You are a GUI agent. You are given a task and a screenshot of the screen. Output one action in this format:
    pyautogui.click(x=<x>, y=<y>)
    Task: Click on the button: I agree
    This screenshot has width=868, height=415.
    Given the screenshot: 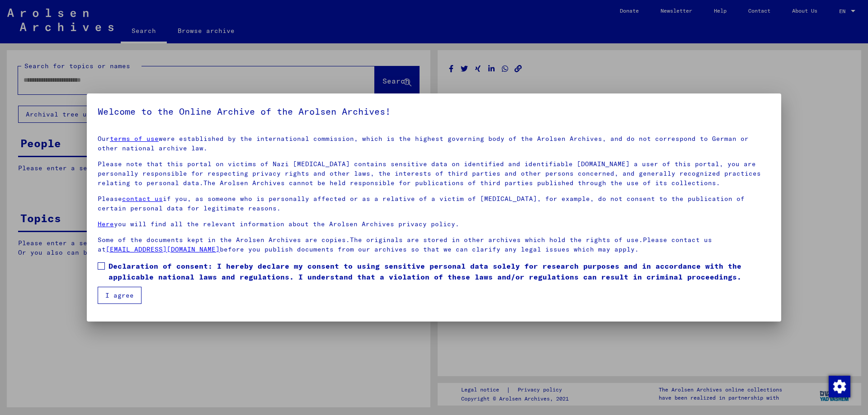 What is the action you would take?
    pyautogui.click(x=119, y=296)
    